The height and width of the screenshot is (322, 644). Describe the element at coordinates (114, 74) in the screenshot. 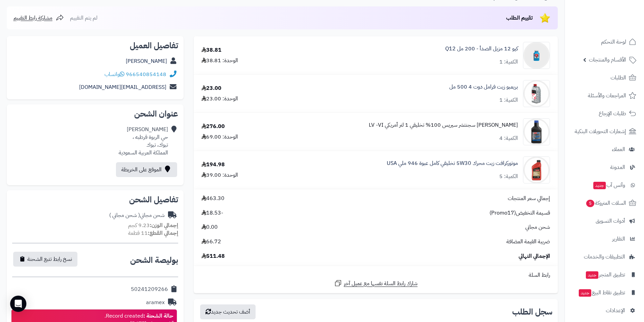

I see `span: واتساب` at that location.